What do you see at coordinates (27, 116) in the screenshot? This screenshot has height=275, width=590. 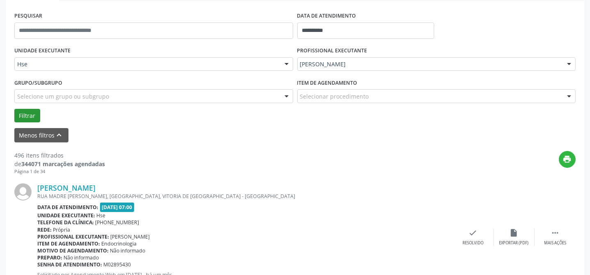 I see `button: Filtrar` at bounding box center [27, 116].